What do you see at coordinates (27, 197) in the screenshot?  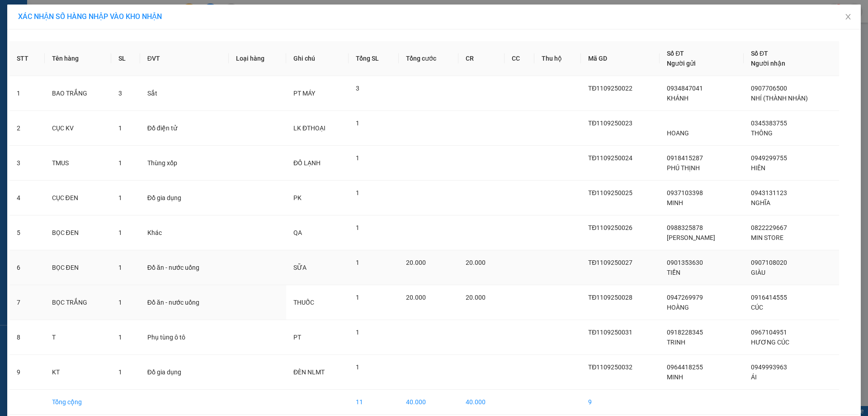 I see `td: 4` at bounding box center [27, 197].